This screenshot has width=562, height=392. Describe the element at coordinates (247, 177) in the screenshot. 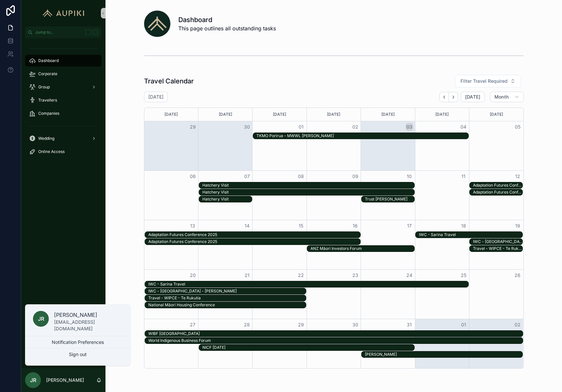

I see `button: 07` at that location.